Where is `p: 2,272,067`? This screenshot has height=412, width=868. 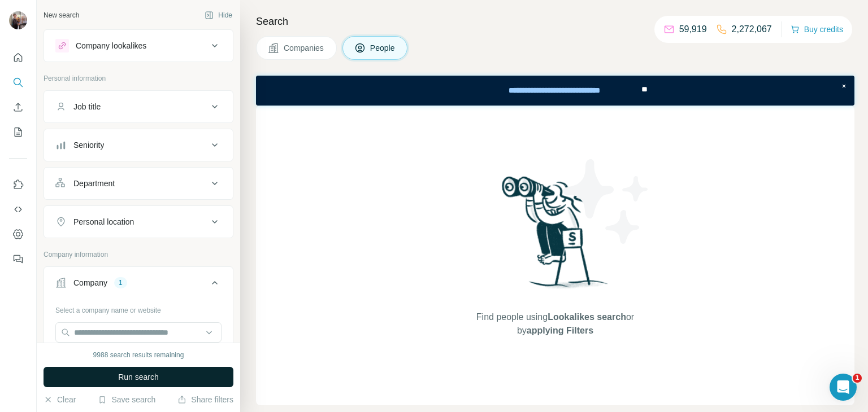 p: 2,272,067 is located at coordinates (751, 29).